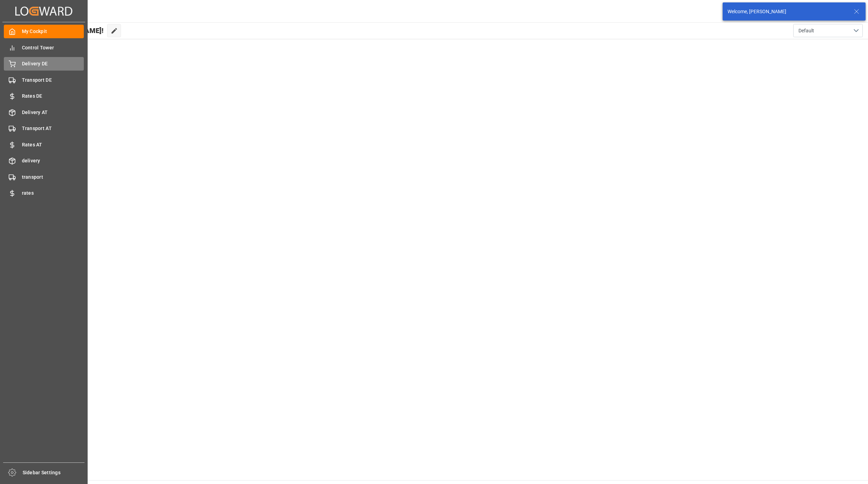 The width and height of the screenshot is (868, 484). What do you see at coordinates (44, 31) in the screenshot?
I see `a: My Cockpit` at bounding box center [44, 31].